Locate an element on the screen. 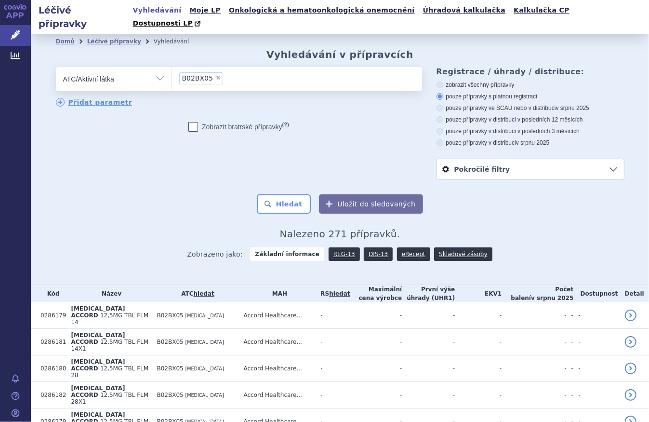  a: hledat is located at coordinates (204, 293).